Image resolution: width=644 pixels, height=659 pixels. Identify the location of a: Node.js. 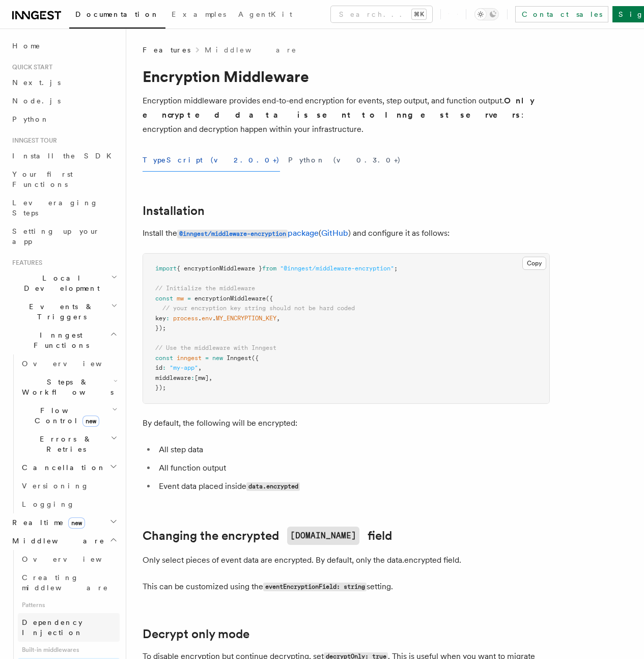
(64, 101).